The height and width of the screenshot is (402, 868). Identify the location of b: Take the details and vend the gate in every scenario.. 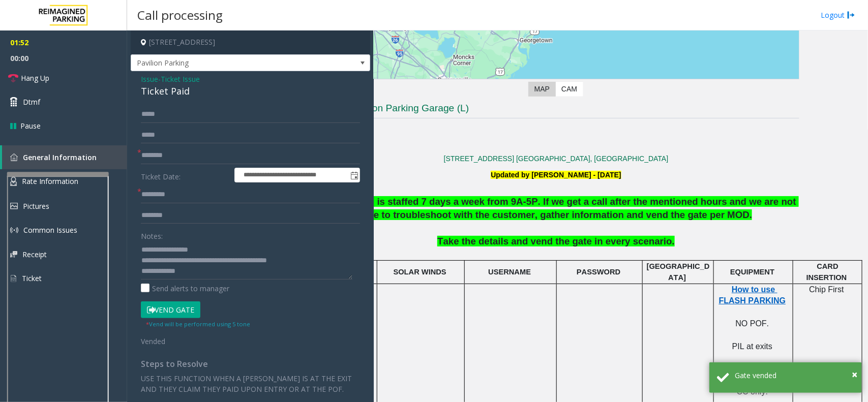
(556, 241).